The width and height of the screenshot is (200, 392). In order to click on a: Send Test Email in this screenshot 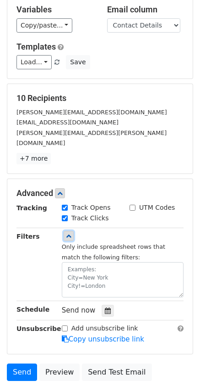, I will do `click(117, 372)`.